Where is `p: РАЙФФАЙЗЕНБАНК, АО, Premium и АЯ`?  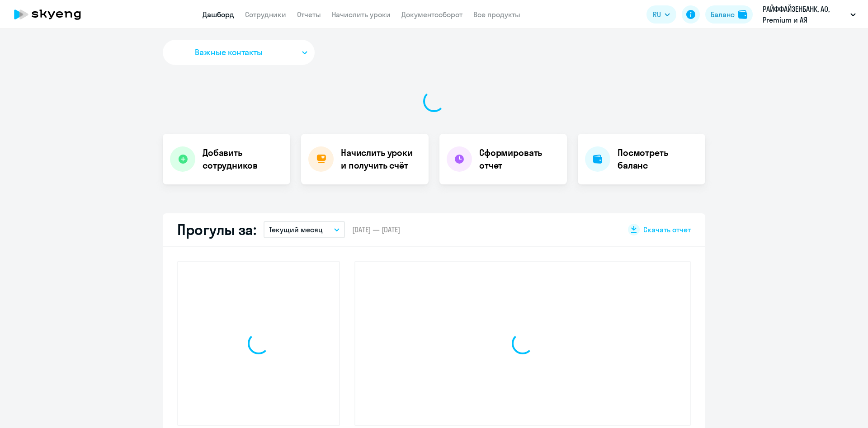
p: РАЙФФАЙЗЕНБАНК, АО, Premium и АЯ is located at coordinates (805, 15).